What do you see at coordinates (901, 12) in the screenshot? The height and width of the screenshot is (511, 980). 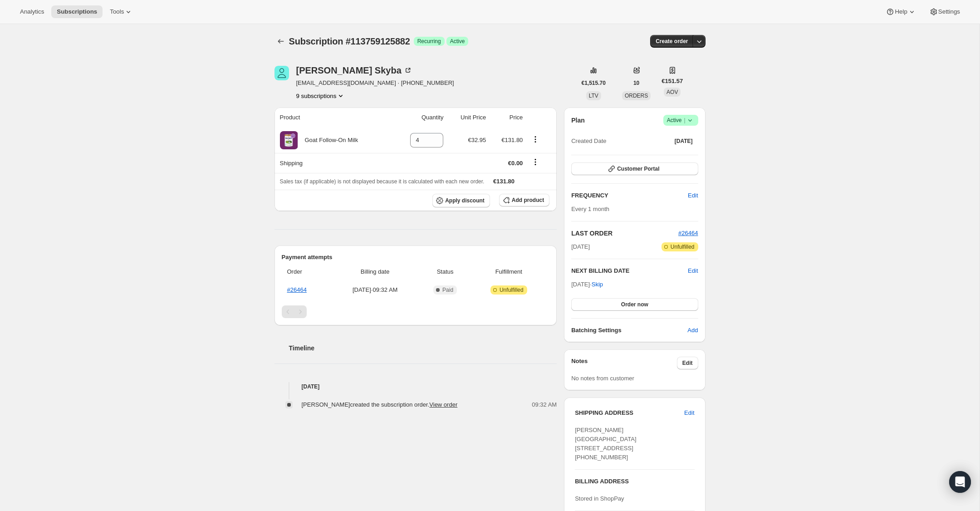 I see `span: Help` at bounding box center [901, 12].